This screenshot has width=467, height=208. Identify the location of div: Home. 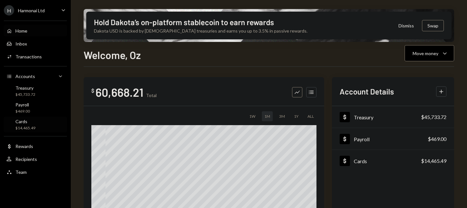
(21, 31).